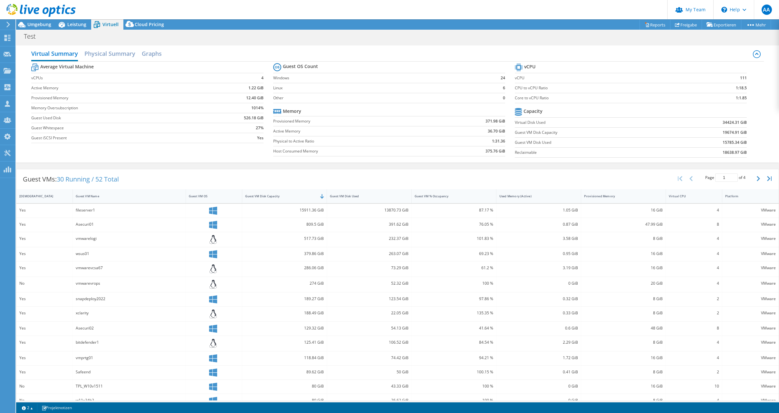  What do you see at coordinates (454, 313) in the screenshot?
I see `div: 135.35 %` at bounding box center [454, 313].